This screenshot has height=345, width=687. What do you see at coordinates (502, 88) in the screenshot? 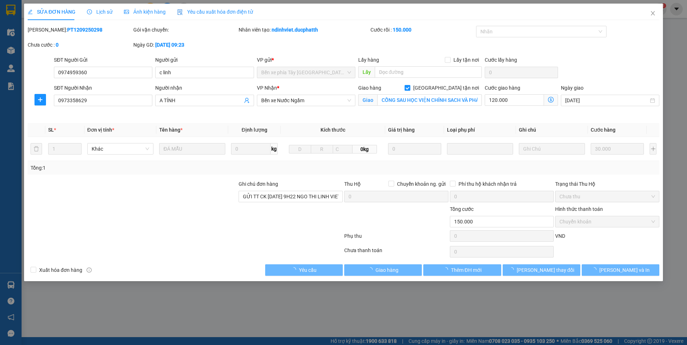
I see `label: Cước giao hàng` at bounding box center [502, 88].